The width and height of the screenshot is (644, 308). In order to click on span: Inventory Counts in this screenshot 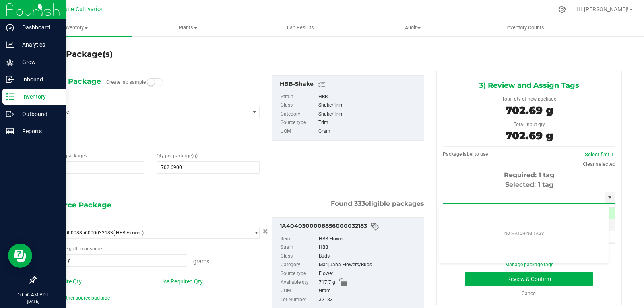, I will do `click(525, 28)`.